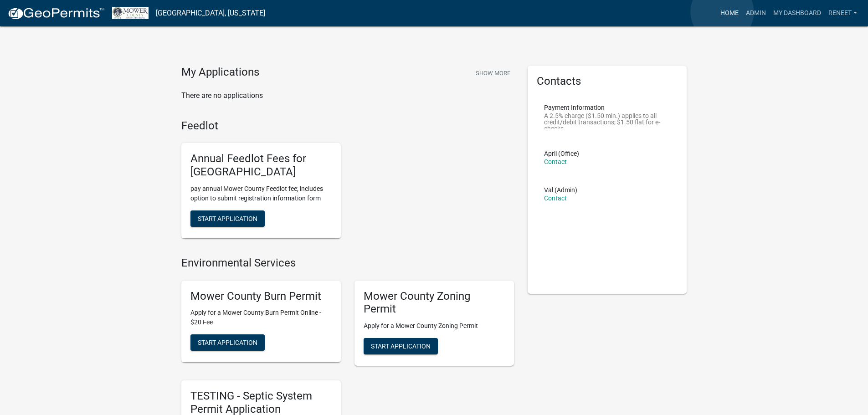 The width and height of the screenshot is (868, 415). What do you see at coordinates (220, 73) in the screenshot?
I see `h4: My Applications` at bounding box center [220, 73].